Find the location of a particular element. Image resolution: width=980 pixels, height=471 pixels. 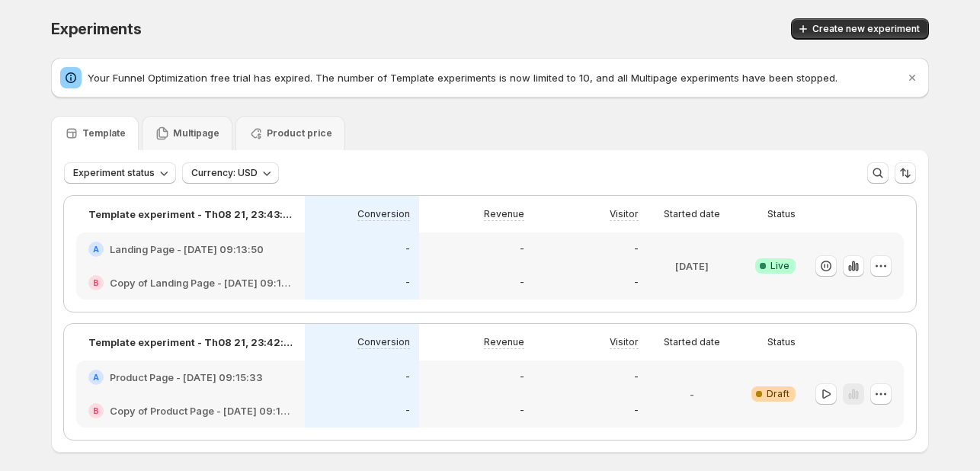

span: Experiment status is located at coordinates (113, 173).